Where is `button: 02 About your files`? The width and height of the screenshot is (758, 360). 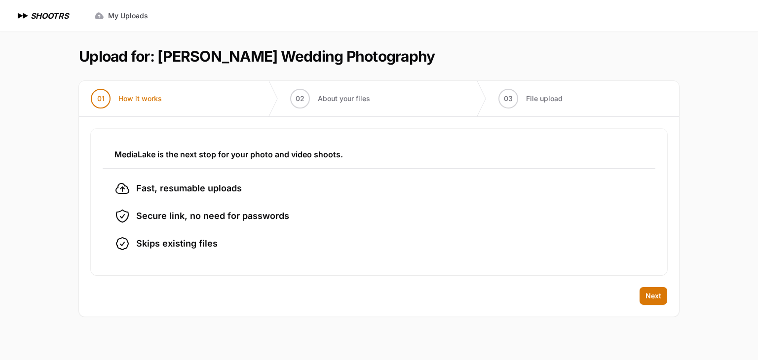
button: 02 About your files is located at coordinates (330, 99).